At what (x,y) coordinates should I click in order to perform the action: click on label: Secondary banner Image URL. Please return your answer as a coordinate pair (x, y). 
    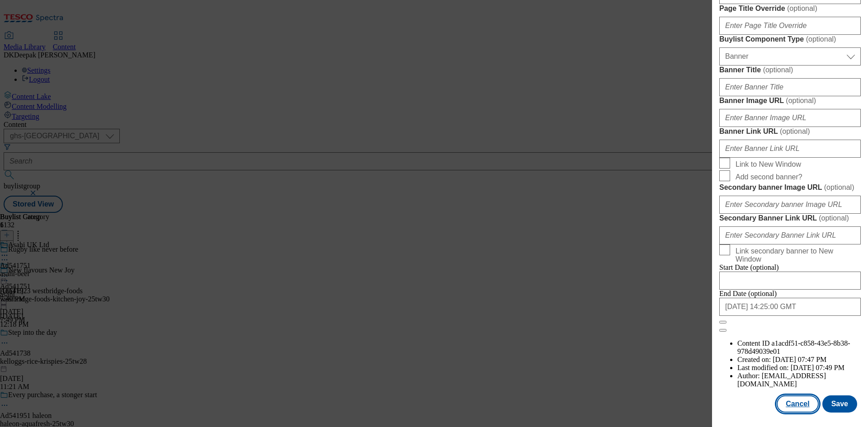
    Looking at the image, I should click on (790, 187).